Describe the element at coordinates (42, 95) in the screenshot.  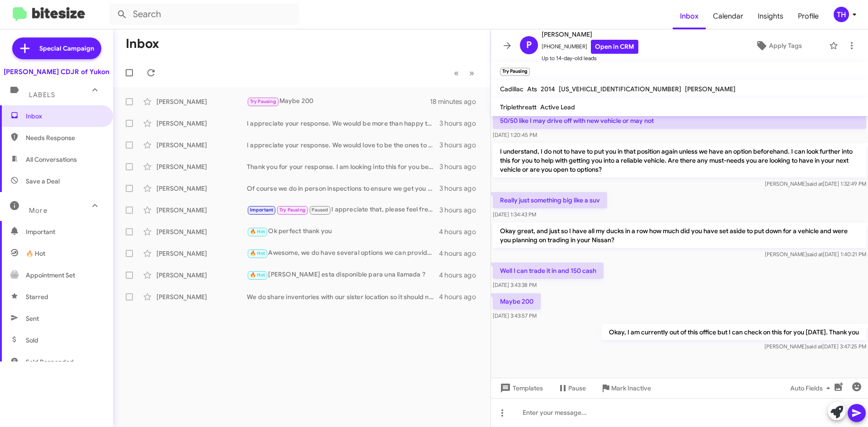
I see `span: Labels` at that location.